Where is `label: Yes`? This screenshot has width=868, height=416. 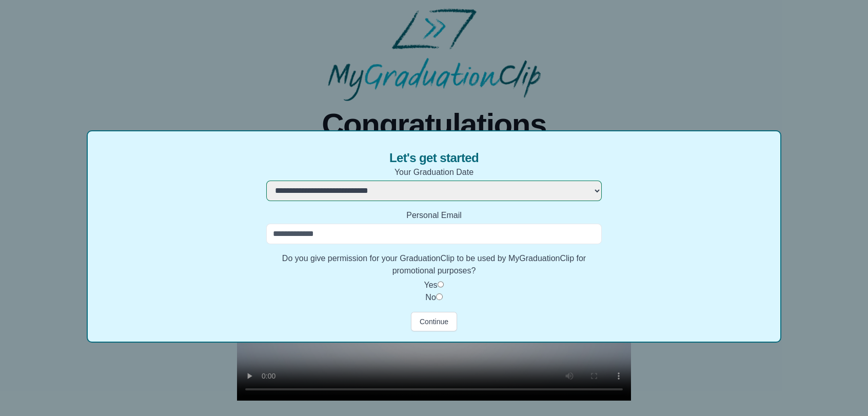 label: Yes is located at coordinates (430, 285).